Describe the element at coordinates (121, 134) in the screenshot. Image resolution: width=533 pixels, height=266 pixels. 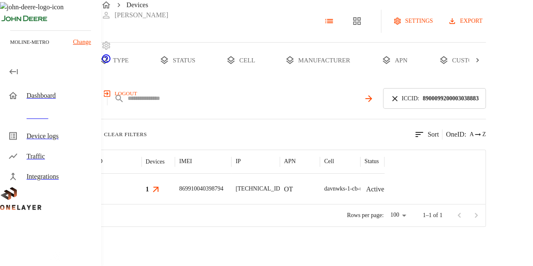
I see `button: Clear Filters` at that location.